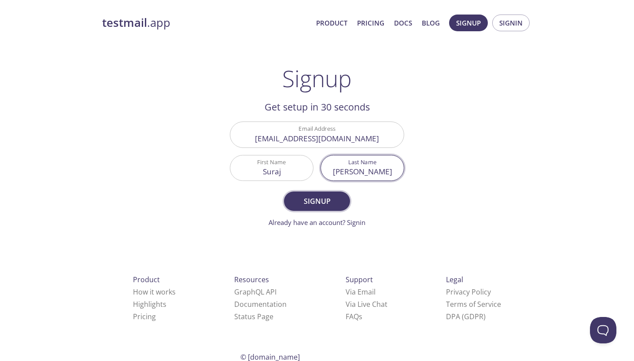 The image size is (634, 361). What do you see at coordinates (146, 279) in the screenshot?
I see `span: Product` at bounding box center [146, 279].